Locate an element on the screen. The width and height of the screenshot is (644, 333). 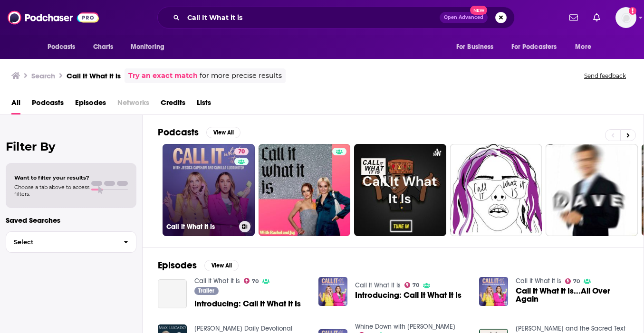
span: Call It What It Is...All Over Again is located at coordinates (571, 295).